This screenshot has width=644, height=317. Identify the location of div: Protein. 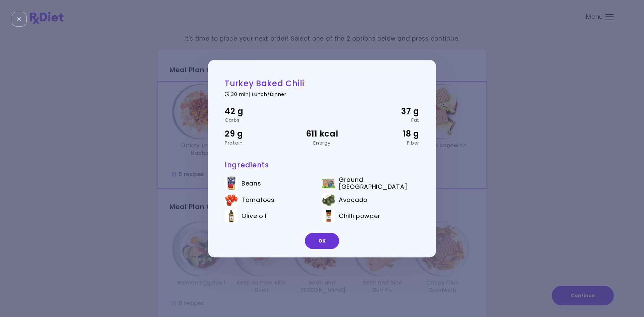
(257, 143).